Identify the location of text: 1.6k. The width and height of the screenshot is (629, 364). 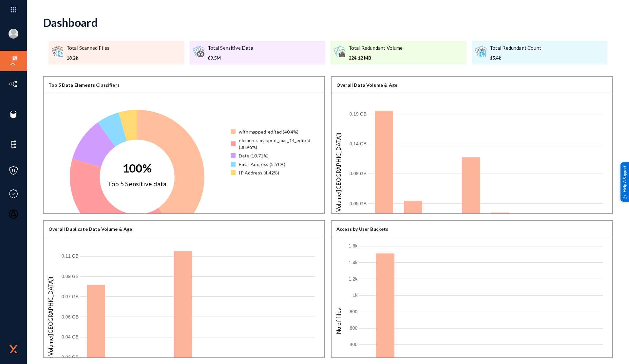
(353, 246).